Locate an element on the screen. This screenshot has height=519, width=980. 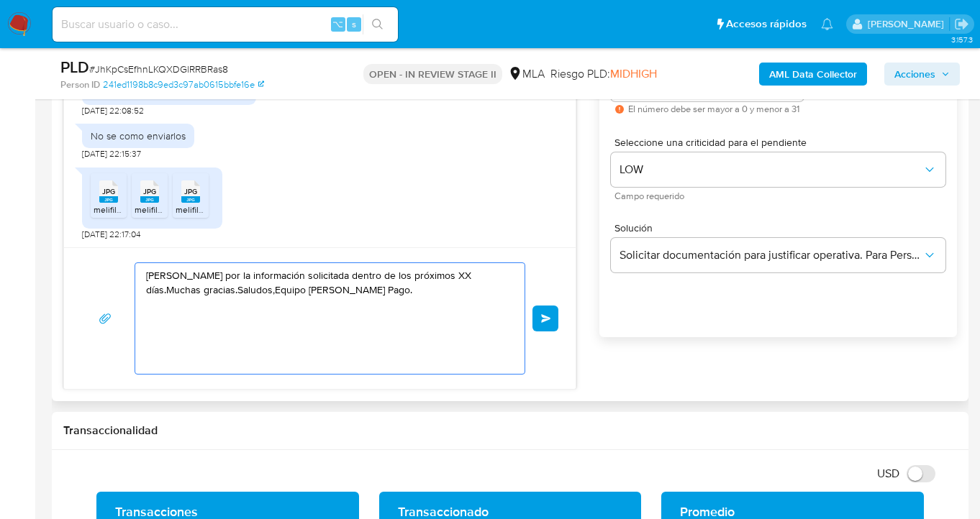
span: s is located at coordinates (354, 24).